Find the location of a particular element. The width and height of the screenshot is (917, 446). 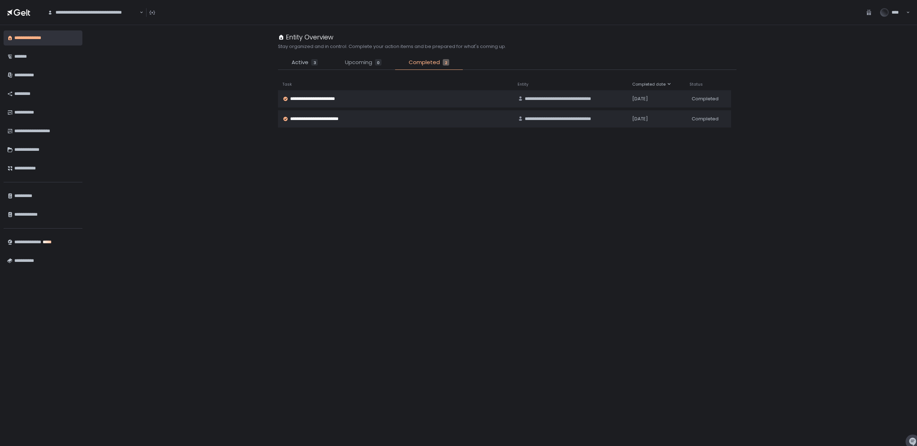

input: Search for option is located at coordinates (139, 13).